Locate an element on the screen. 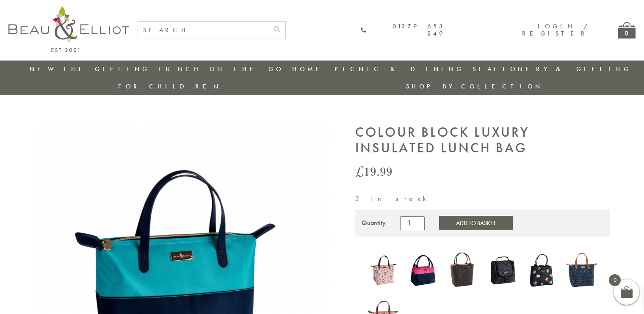 The height and width of the screenshot is (314, 644). img: Dove Insulated Lunch Bag is located at coordinates (463, 270).